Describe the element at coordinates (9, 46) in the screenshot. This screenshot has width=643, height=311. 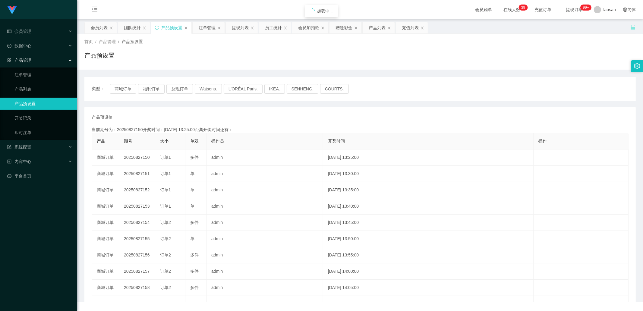
I see `i: 图标: check-circle-o` at that location.